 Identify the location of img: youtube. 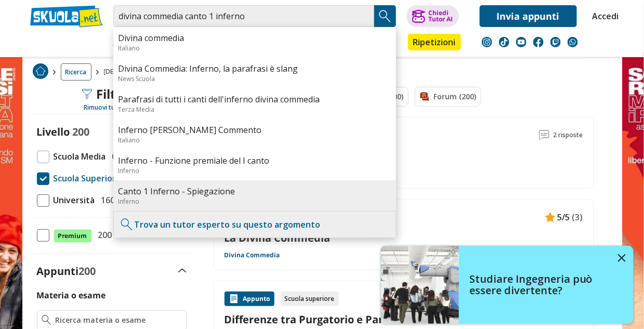
(521, 42).